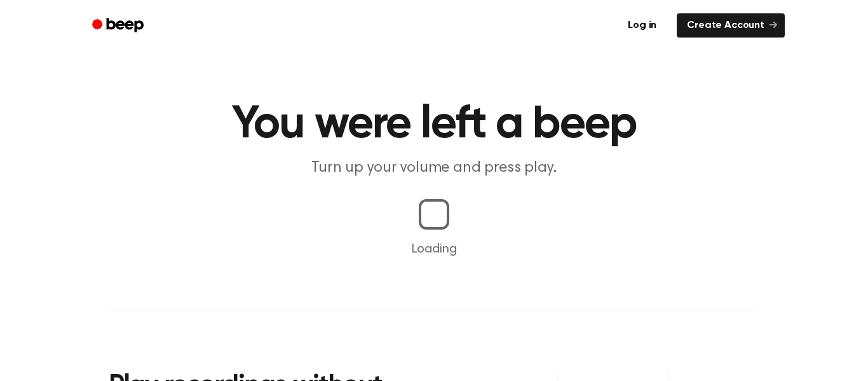 The image size is (868, 381). Describe the element at coordinates (434, 250) in the screenshot. I see `p: Loading` at that location.